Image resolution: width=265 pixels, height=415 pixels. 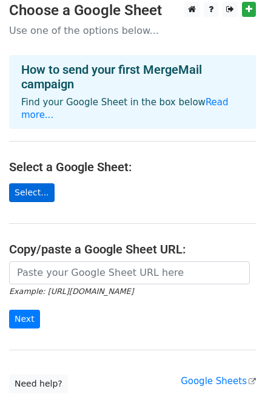 What do you see at coordinates (132, 77) in the screenshot?
I see `h4: How to send your first MergeMail campaign` at bounding box center [132, 77].